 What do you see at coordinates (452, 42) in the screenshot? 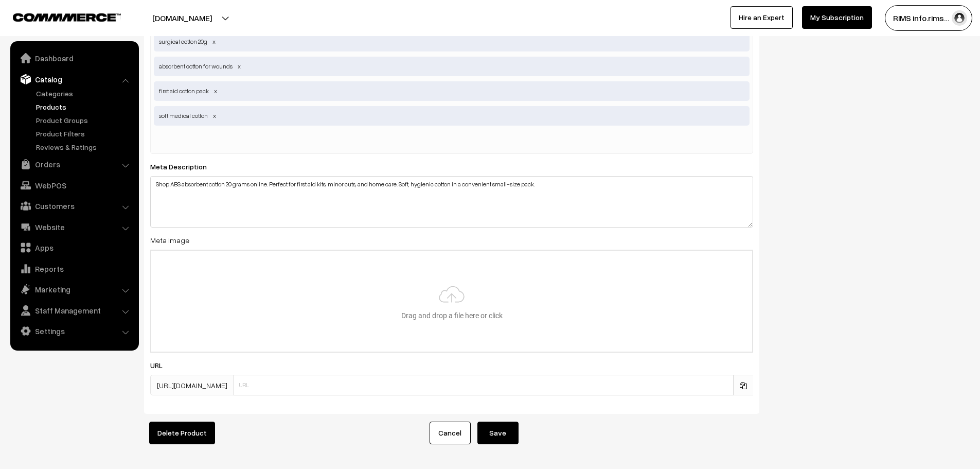
I see `span: surgical cotton 20g` at bounding box center [452, 42].